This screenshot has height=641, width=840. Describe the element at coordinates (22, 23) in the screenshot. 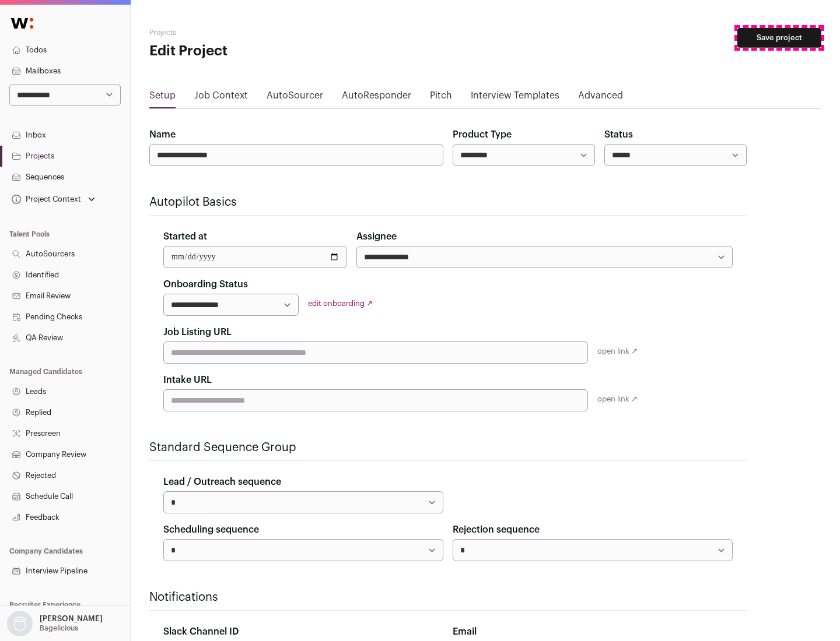

I see `img: Wellfound` at that location.